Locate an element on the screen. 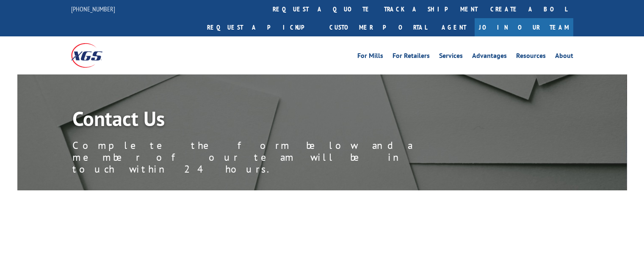 The image size is (644, 272). p: Complete the form below and a member of our team will be in touch within 24 hours. is located at coordinates (263, 158).